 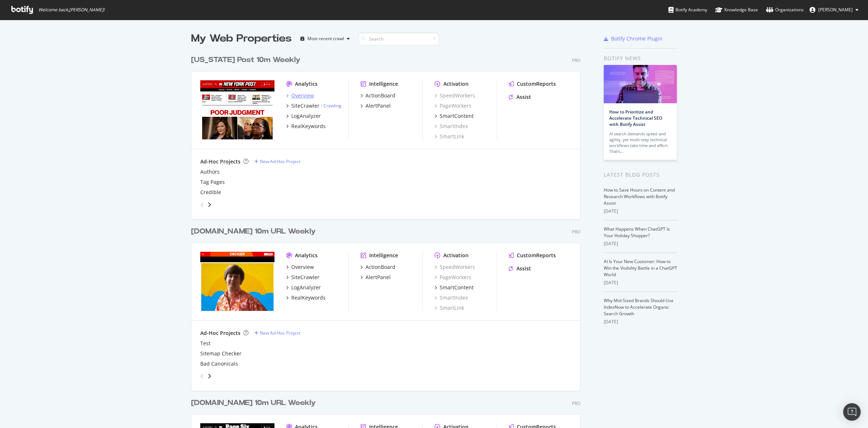 What do you see at coordinates (305, 277) in the screenshot?
I see `div: SiteCrawler` at bounding box center [305, 277].